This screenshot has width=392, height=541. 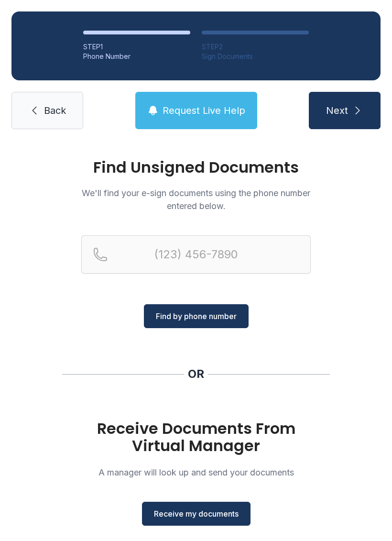 What do you see at coordinates (255, 47) in the screenshot?
I see `div: STEP 2` at bounding box center [255, 47].